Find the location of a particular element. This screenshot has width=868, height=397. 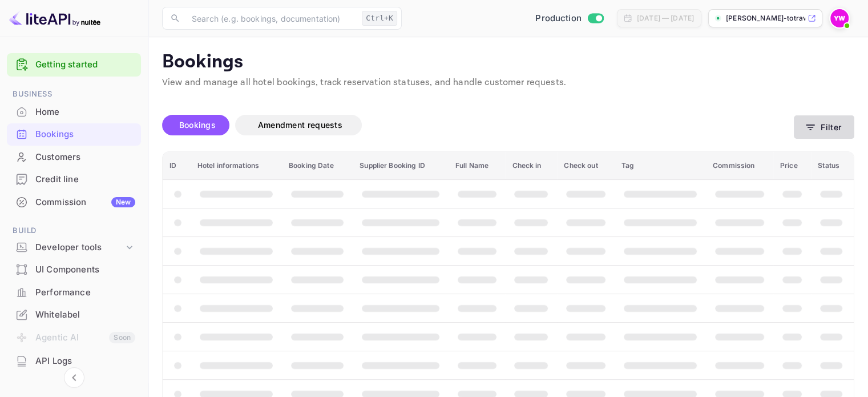

th: Status is located at coordinates (832, 166).